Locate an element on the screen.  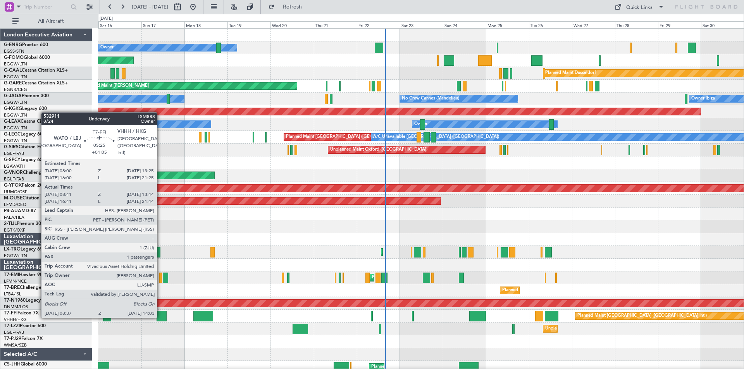
div: Mon 18 is located at coordinates (206, 25).